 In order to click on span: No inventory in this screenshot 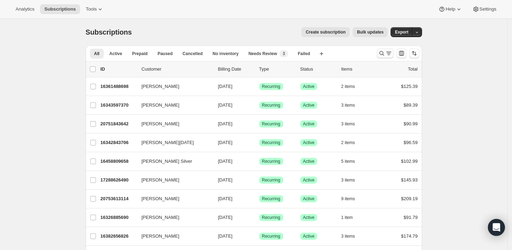, I will do `click(225, 54)`.